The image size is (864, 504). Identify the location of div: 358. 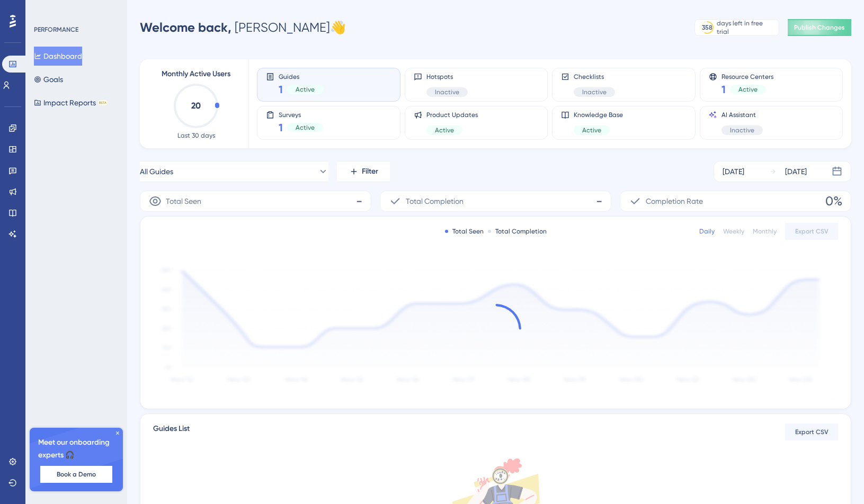
(707, 27).